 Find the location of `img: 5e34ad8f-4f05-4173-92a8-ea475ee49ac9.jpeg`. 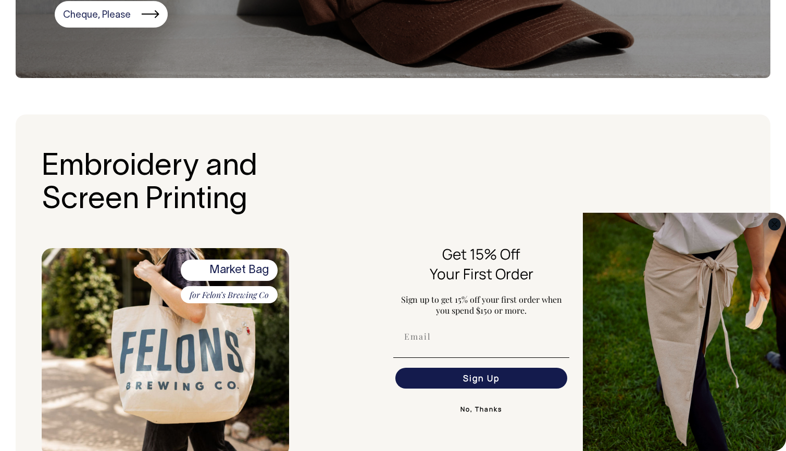

img: 5e34ad8f-4f05-4173-92a8-ea475ee49ac9.jpeg is located at coordinates (684, 332).